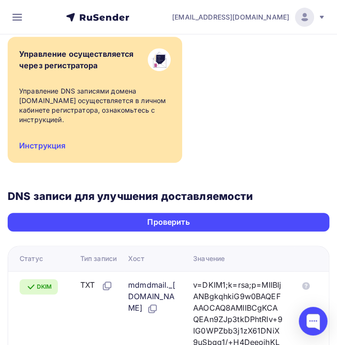 The image size is (337, 345). What do you see at coordinates (168, 196) in the screenshot?
I see `h3: DNS записи для улучшения доставляемости` at bounding box center [168, 196].